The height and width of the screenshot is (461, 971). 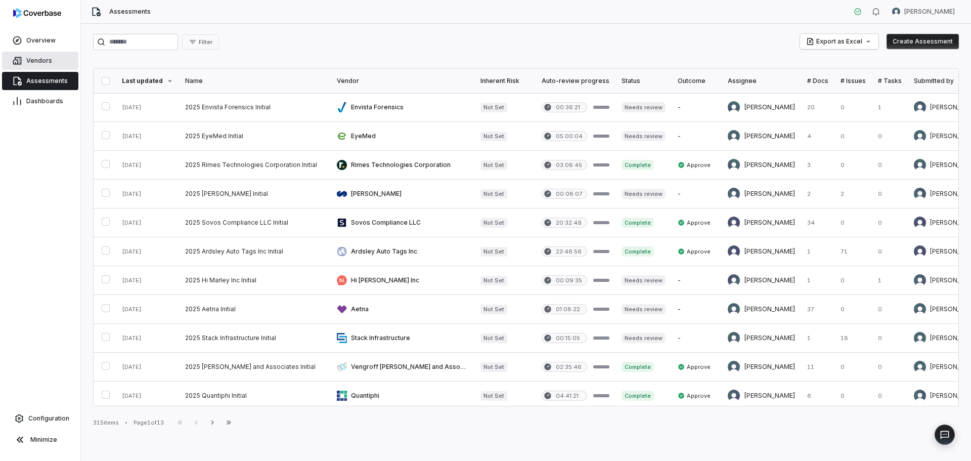 What do you see at coordinates (45, 101) in the screenshot?
I see `span: Dashboards` at bounding box center [45, 101].